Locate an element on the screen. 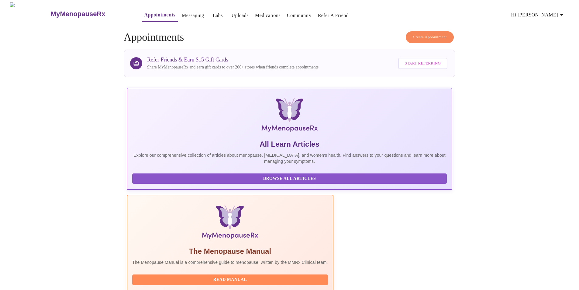  h3: Refer Friends & Earn $15 Gift Cards is located at coordinates (233, 60).